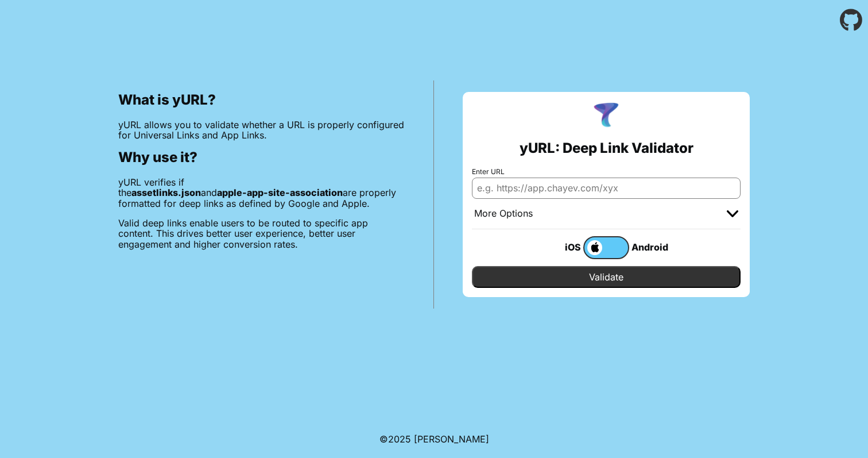 Image resolution: width=868 pixels, height=458 pixels. I want to click on img: chevron, so click(733, 214).